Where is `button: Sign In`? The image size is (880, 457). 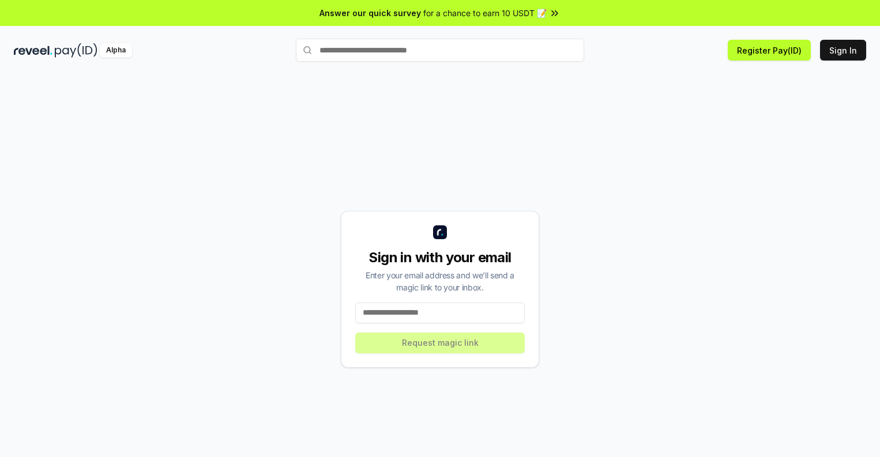 button: Sign In is located at coordinates (843, 50).